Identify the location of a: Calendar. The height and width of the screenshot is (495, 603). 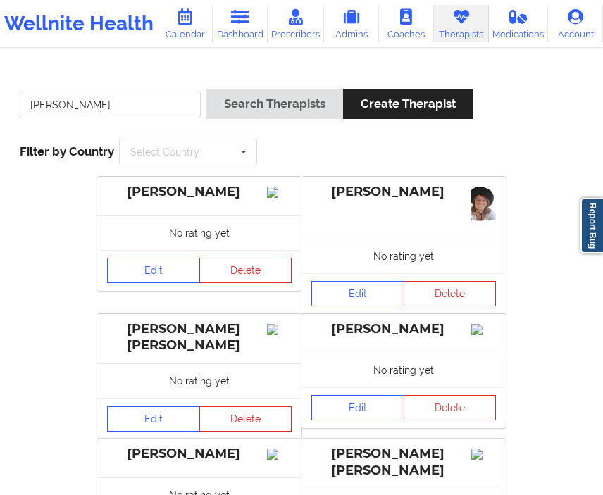
(185, 23).